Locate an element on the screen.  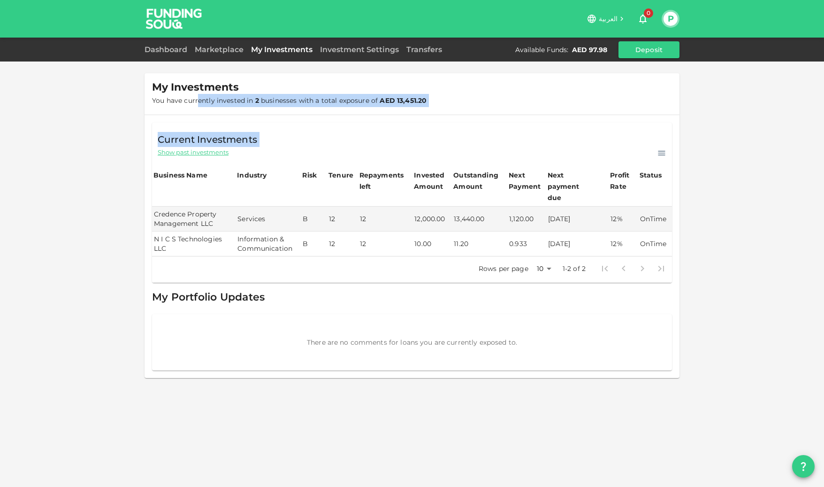
a: Dashboard is located at coordinates (168, 49).